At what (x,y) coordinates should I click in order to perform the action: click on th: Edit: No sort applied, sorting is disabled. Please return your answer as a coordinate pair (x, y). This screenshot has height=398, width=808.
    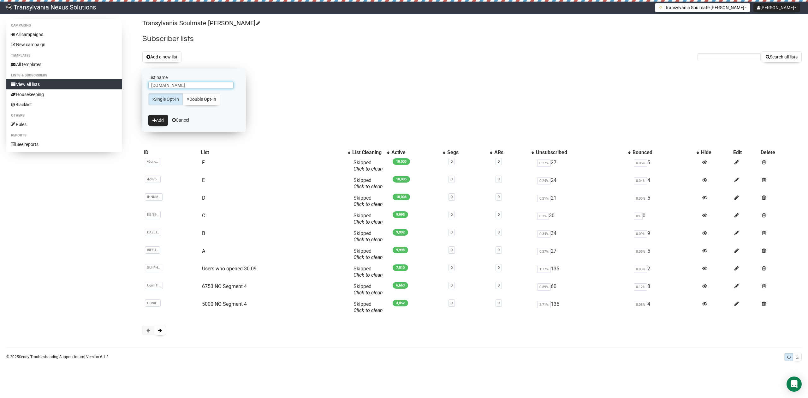
    Looking at the image, I should click on (746, 153).